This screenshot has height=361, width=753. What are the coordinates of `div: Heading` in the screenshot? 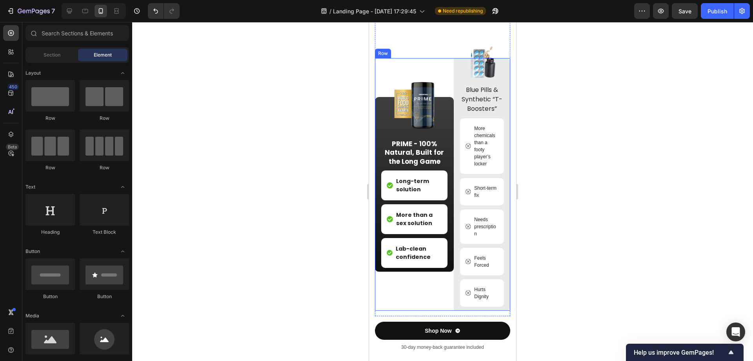 It's located at (50, 232).